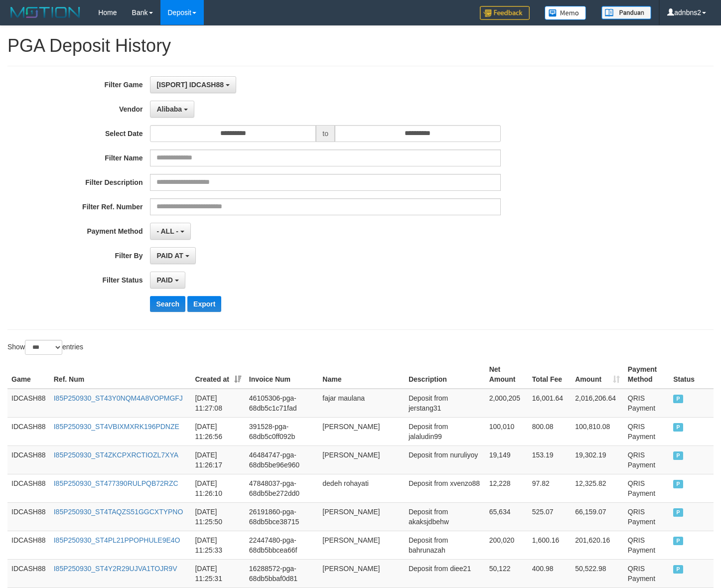  What do you see at coordinates (507, 487) in the screenshot?
I see `td: 12,228` at bounding box center [507, 487].